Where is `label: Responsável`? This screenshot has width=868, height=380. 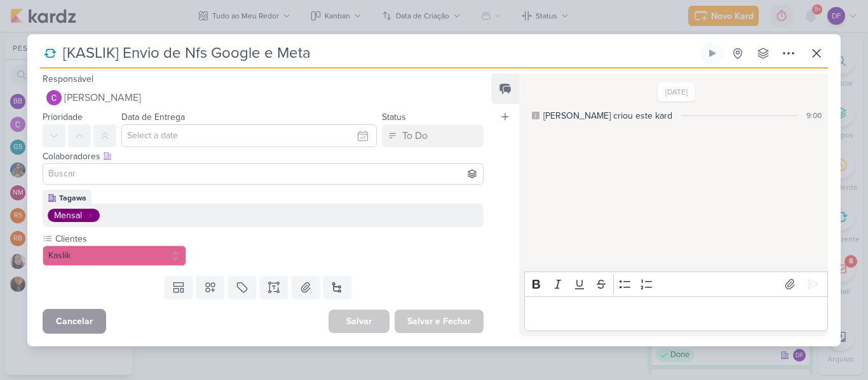 label: Responsável is located at coordinates (68, 79).